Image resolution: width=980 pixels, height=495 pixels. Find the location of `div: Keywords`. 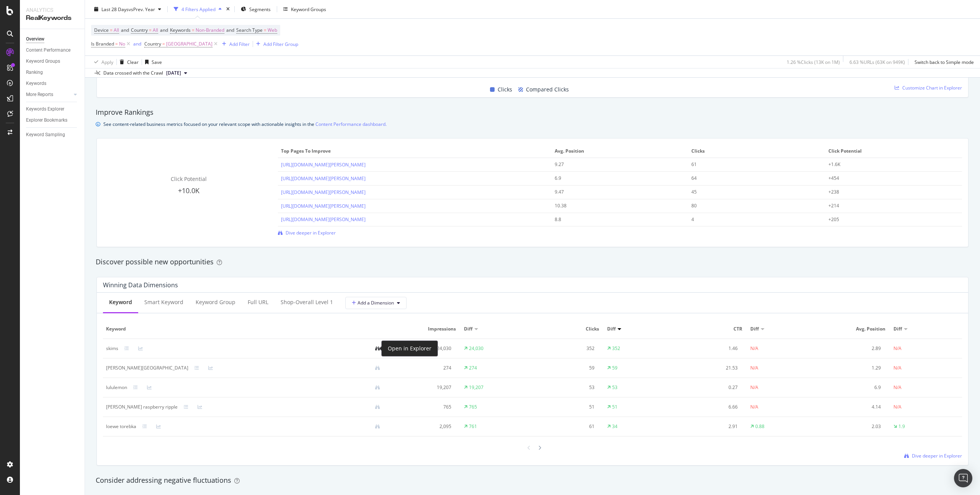

div: Keywords is located at coordinates (36, 84).